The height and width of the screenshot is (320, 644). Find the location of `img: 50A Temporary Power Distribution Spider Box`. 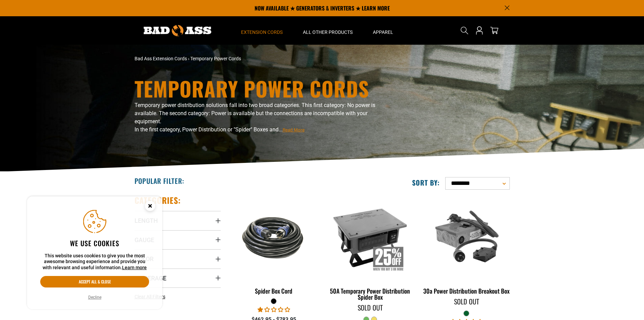

img: 50A Temporary Power Distribution Spider Box is located at coordinates (370, 238).